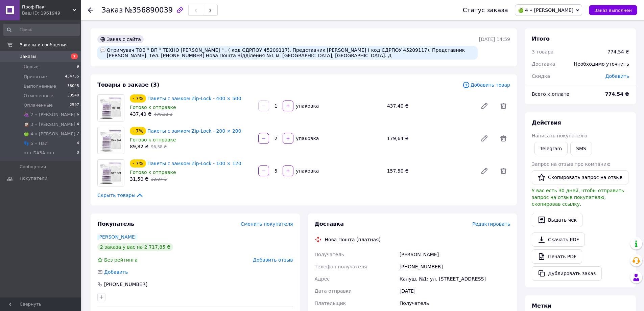  I want to click on span: Действия, so click(546, 123).